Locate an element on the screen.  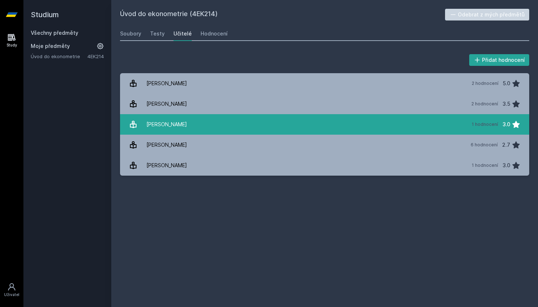
a: Úvod do ekonometrie is located at coordinates (59, 56).